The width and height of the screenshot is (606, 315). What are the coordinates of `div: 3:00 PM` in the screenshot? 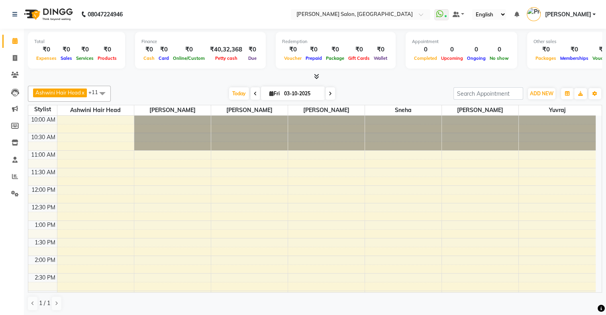 It's located at (45, 295).